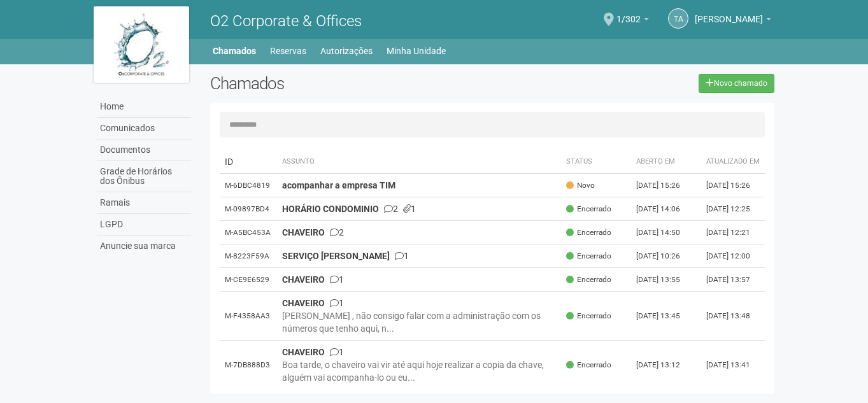 The height and width of the screenshot is (403, 868). I want to click on td: M-A5BC453A, so click(248, 233).